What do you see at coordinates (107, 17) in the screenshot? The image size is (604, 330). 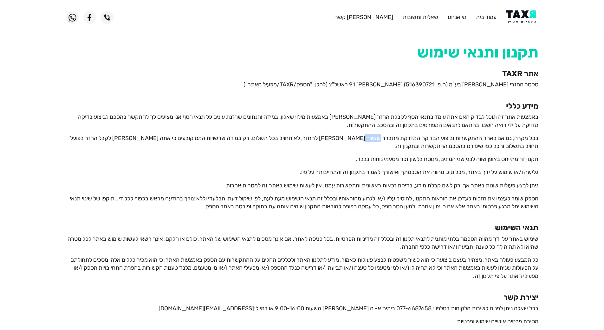 I see `img: Phone` at bounding box center [107, 17].